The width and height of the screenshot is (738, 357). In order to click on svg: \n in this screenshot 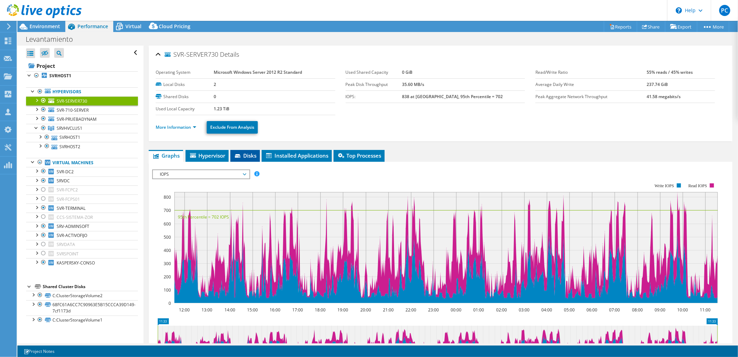, I will do `click(679, 10)`.